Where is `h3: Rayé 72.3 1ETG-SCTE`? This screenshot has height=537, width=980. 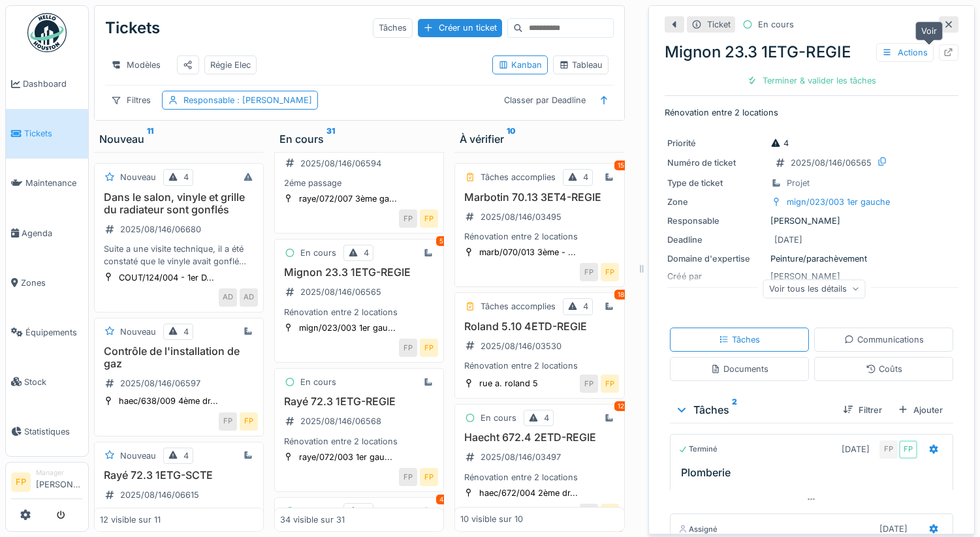 h3: Rayé 72.3 1ETG-SCTE is located at coordinates (179, 475).